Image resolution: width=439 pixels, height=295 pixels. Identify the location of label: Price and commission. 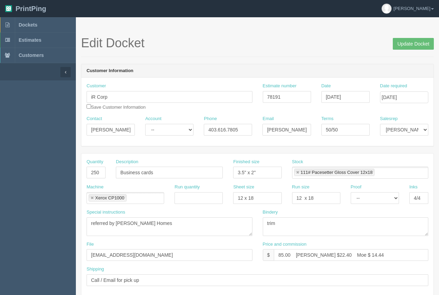
(285, 244).